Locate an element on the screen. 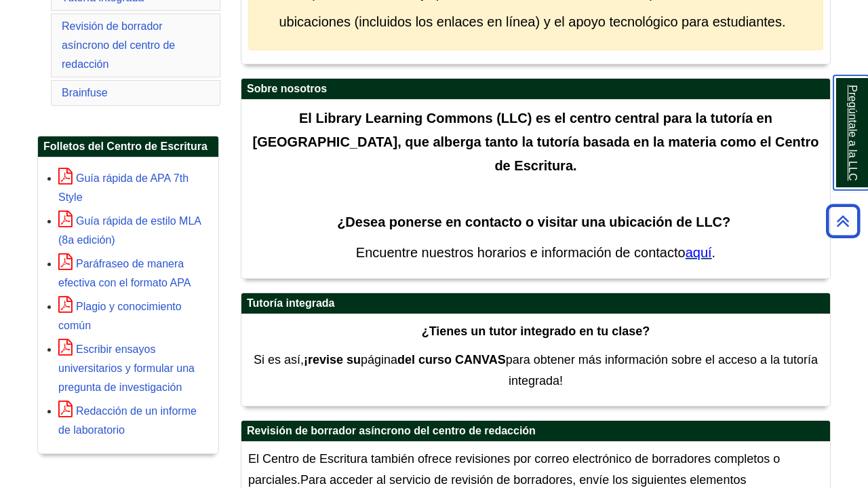 The image size is (868, 488). a: aquí is located at coordinates (698, 252).